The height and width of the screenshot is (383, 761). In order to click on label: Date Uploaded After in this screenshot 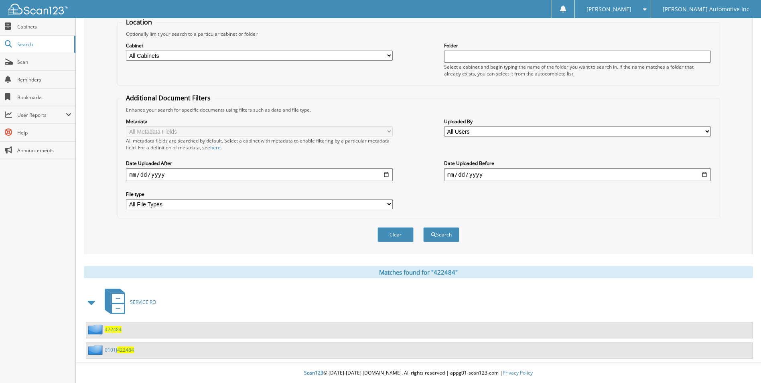, I will do `click(259, 163)`.